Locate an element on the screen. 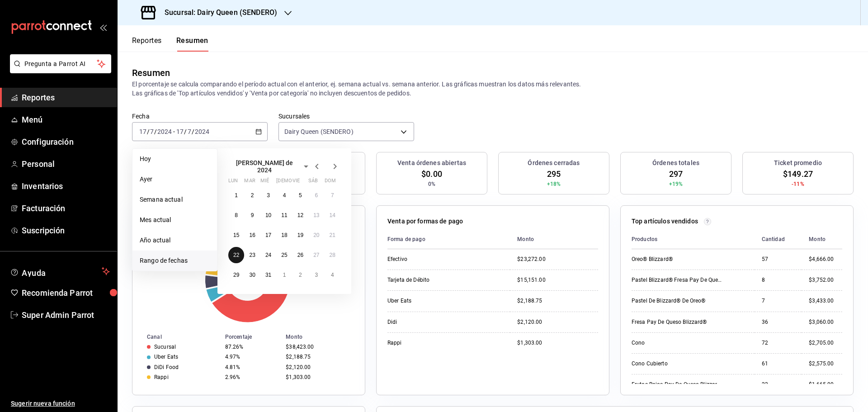 Image resolution: width=868 pixels, height=412 pixels. div: Pastel De Blizzard® De Oreo® is located at coordinates (677, 301).